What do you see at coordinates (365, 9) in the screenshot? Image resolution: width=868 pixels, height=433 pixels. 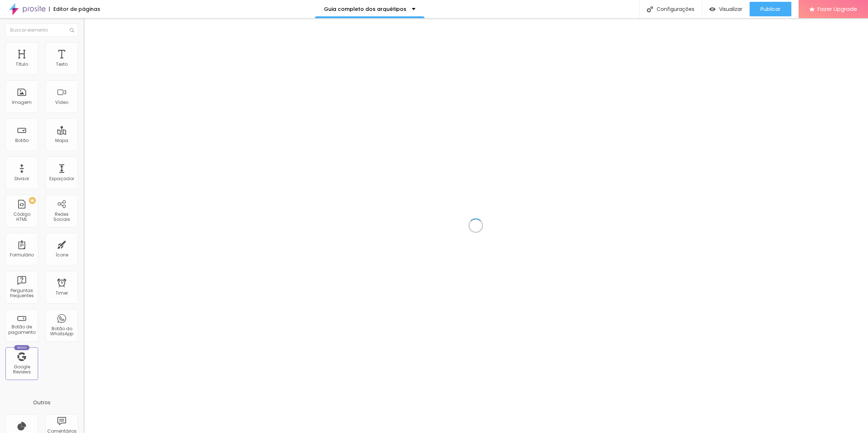 I see `p: Guia completo dos arquétipos` at bounding box center [365, 9].